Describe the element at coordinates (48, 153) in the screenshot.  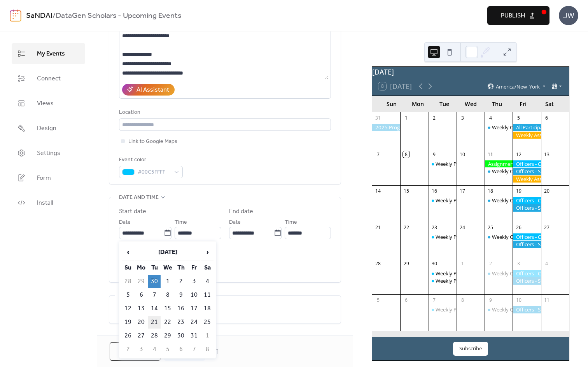
I see `a: Settings` at that location.